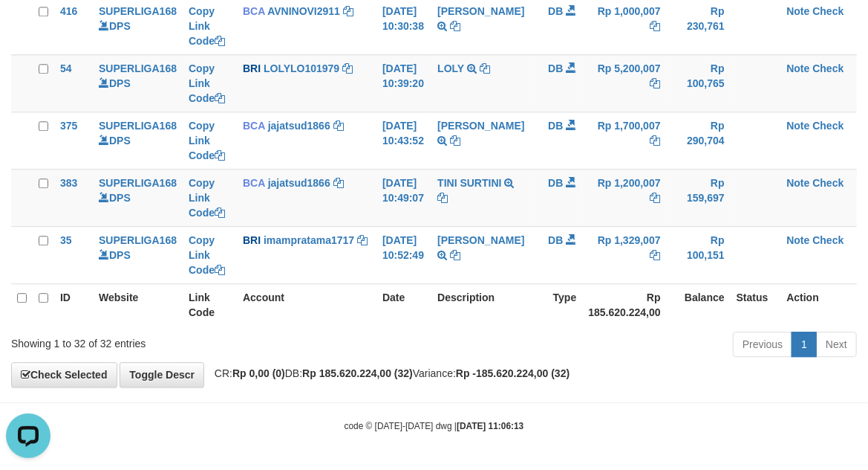  Describe the element at coordinates (64, 375) in the screenshot. I see `a: Check Selected` at that location.